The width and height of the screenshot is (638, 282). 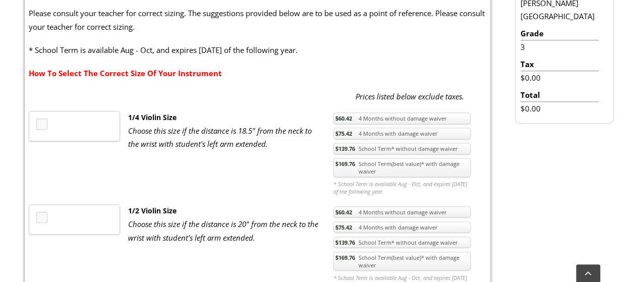 What do you see at coordinates (258, 20) in the screenshot?
I see `p: Please consult your teacher for correct sizing. The suggestions provided below are to be used as ...` at bounding box center [258, 20].